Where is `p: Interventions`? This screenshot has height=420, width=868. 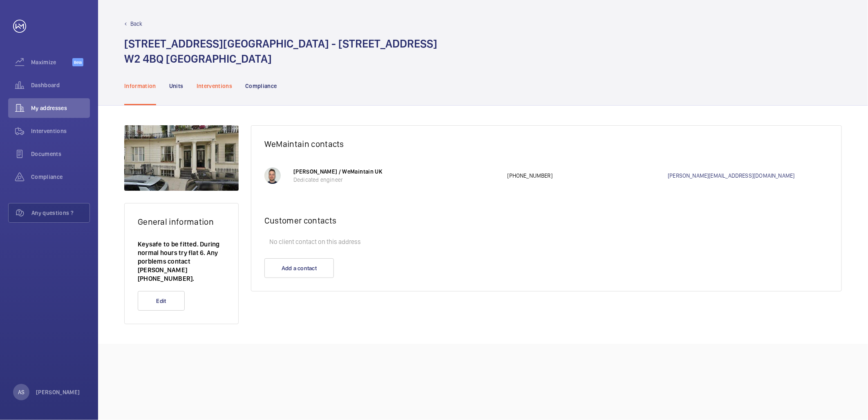 p: Interventions is located at coordinates (215, 86).